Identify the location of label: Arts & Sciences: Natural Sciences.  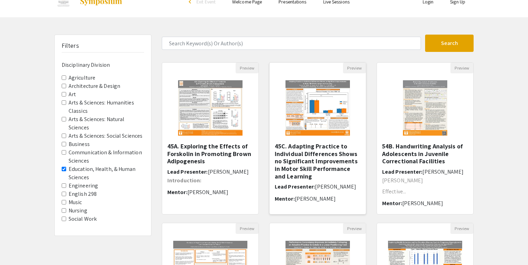
(106, 124).